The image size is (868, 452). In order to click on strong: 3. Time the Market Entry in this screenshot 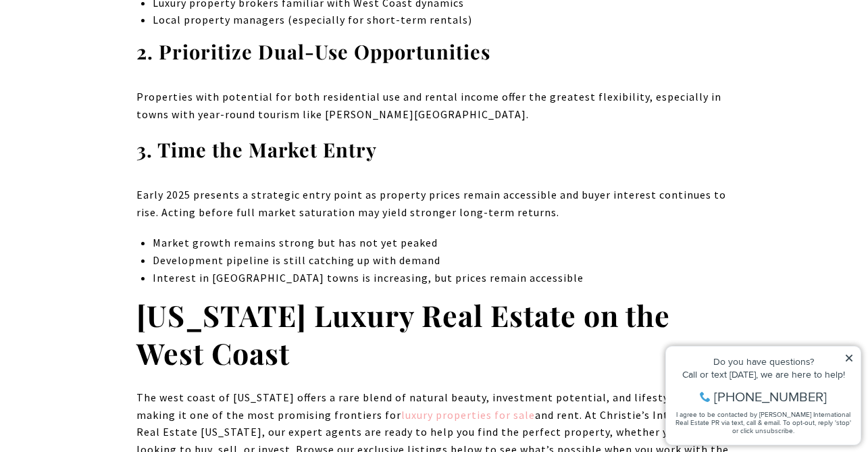, I will do `click(256, 149)`.